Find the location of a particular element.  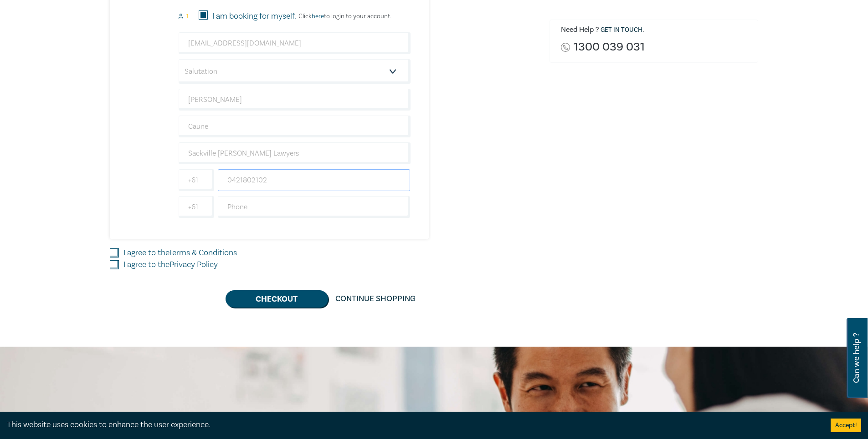

button: Checkout is located at coordinates (277, 300).